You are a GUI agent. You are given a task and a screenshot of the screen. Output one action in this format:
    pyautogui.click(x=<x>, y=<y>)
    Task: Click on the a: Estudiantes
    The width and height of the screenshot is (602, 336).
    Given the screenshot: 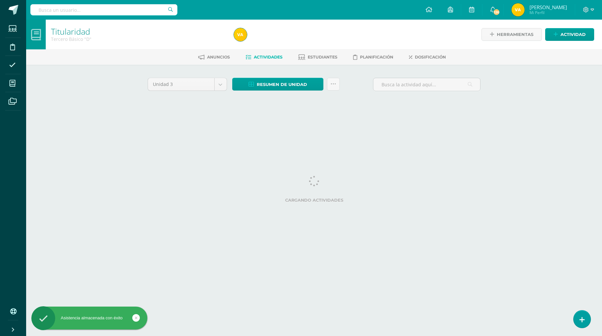 What is the action you would take?
    pyautogui.click(x=318, y=57)
    